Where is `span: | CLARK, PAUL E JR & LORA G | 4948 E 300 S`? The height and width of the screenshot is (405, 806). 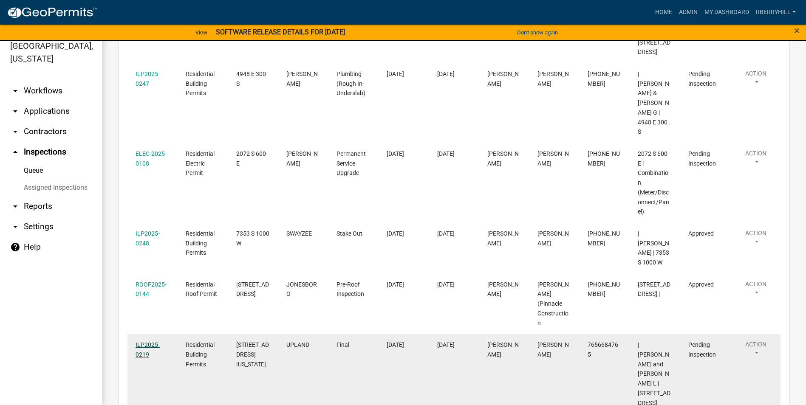
span: | CLARK, PAUL E JR & LORA G | 4948 E 300 S is located at coordinates (654, 103).